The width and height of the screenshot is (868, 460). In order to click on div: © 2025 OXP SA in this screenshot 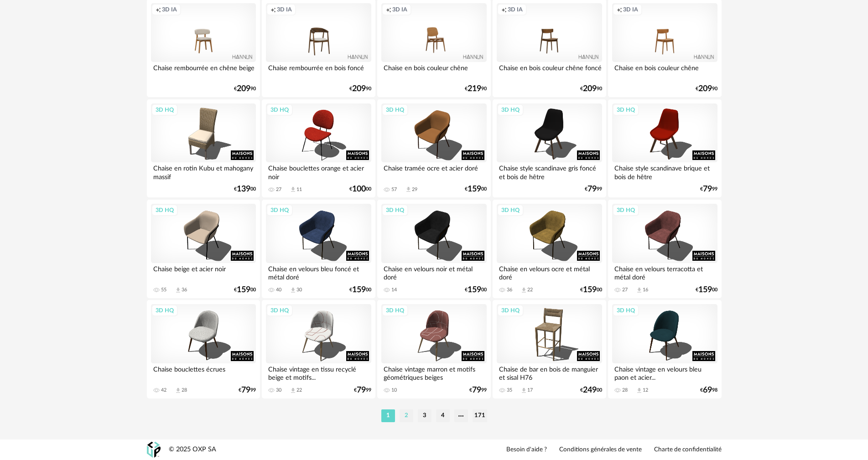, I will do `click(193, 449)`.